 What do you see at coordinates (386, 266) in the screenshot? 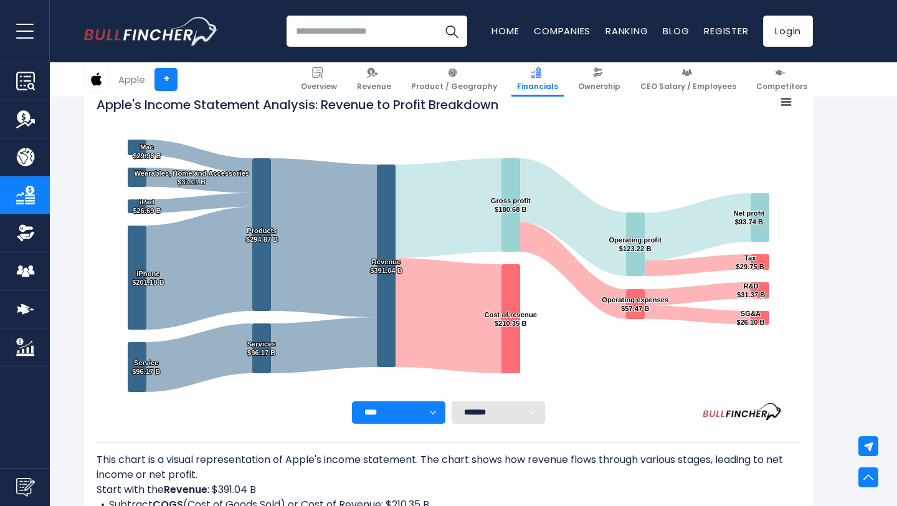
I see `text: Revenue $391.04 B` at bounding box center [386, 266].